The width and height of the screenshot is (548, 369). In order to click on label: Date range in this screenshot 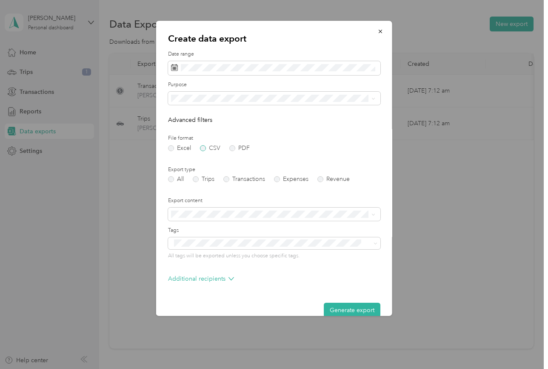, I will do `click(274, 54)`.